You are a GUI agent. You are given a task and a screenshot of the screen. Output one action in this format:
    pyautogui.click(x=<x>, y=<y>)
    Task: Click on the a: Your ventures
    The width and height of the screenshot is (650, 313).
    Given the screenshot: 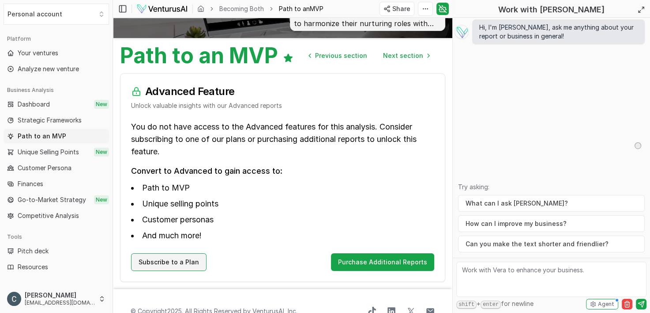 What is the action you would take?
    pyautogui.click(x=56, y=53)
    